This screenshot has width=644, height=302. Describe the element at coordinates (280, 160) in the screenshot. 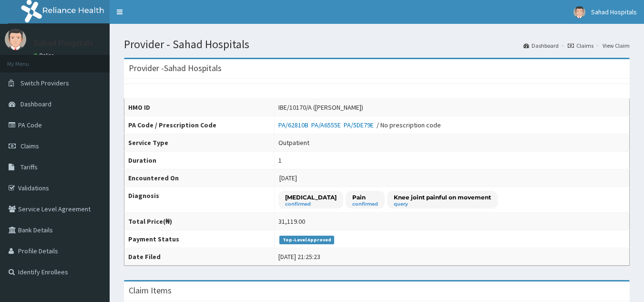

I see `div: 1` at that location.